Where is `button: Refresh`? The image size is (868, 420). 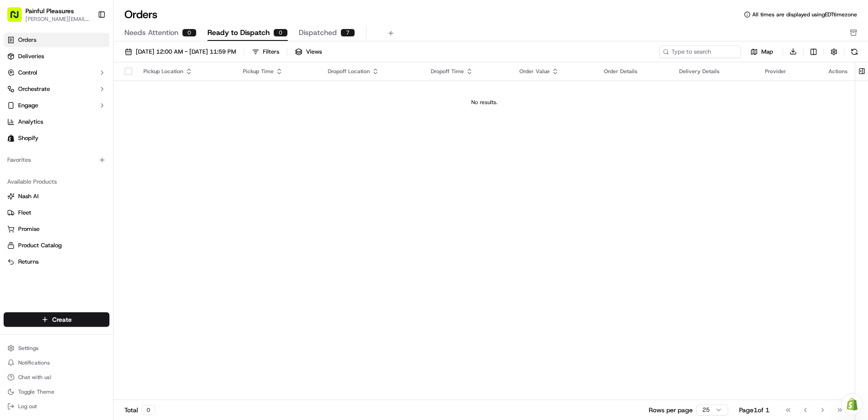 button: Refresh is located at coordinates (854, 52).